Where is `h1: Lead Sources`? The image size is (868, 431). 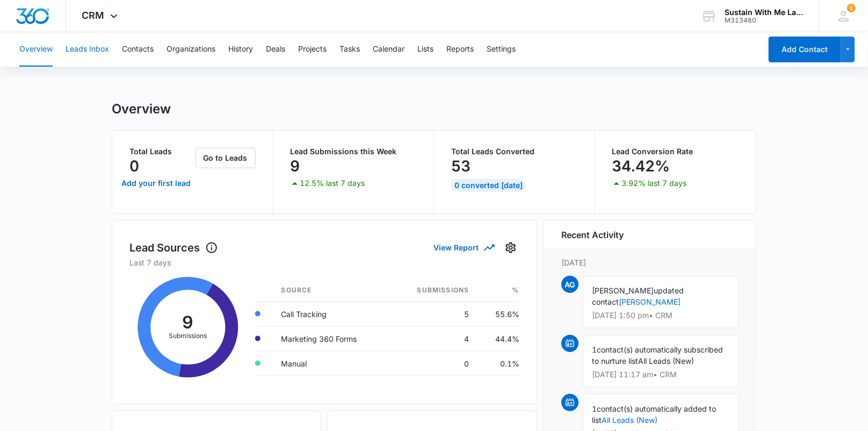
h1: Lead Sources is located at coordinates (174, 247).